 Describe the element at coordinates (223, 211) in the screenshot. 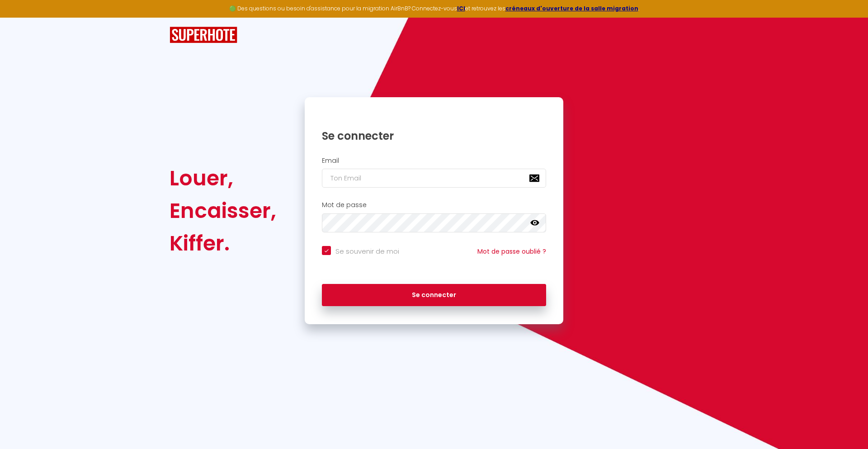

I see `div: Encaisser,` at that location.